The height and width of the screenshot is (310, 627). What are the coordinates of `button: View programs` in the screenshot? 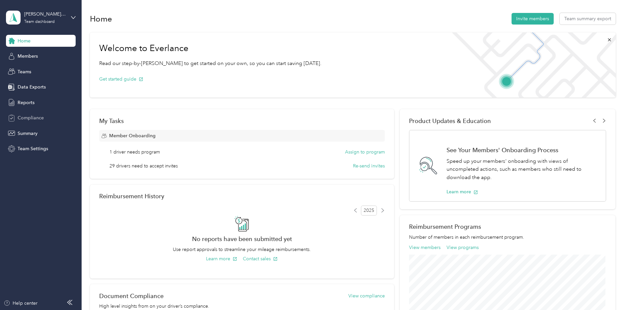 It's located at (462, 247).